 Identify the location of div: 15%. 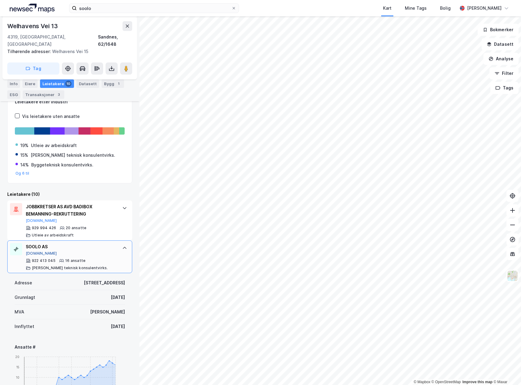
(24, 155).